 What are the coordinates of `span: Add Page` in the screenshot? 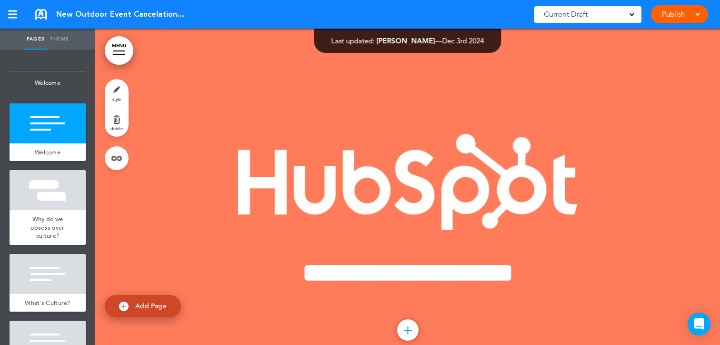 It's located at (151, 306).